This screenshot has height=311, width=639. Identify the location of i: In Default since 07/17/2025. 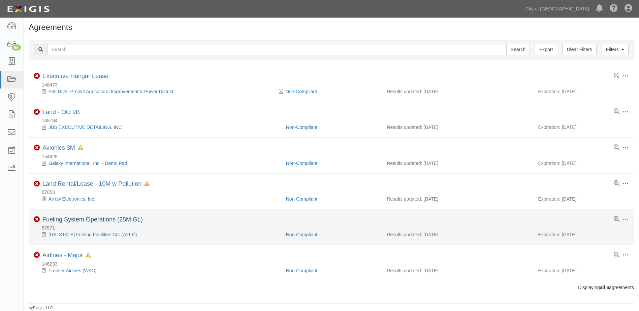
(147, 184).